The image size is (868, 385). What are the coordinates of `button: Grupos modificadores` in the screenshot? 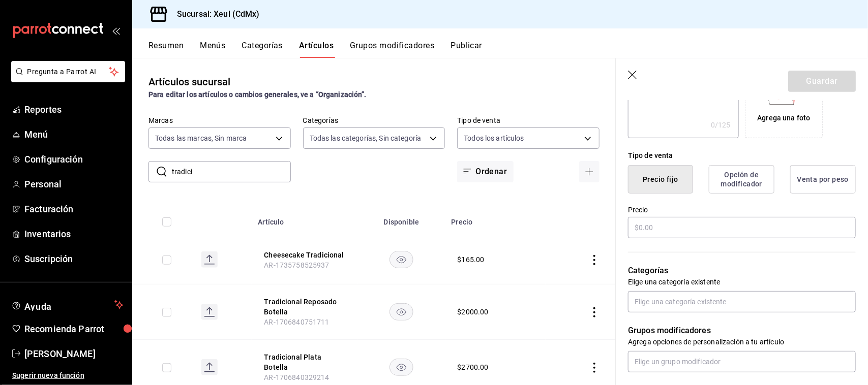 It's located at (392, 49).